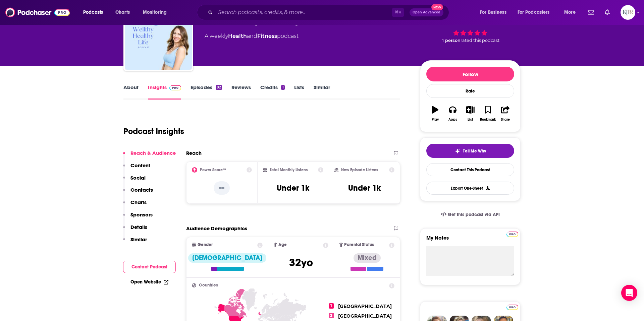  Describe the element at coordinates (480, 40) in the screenshot. I see `span: rated this podcast` at that location.